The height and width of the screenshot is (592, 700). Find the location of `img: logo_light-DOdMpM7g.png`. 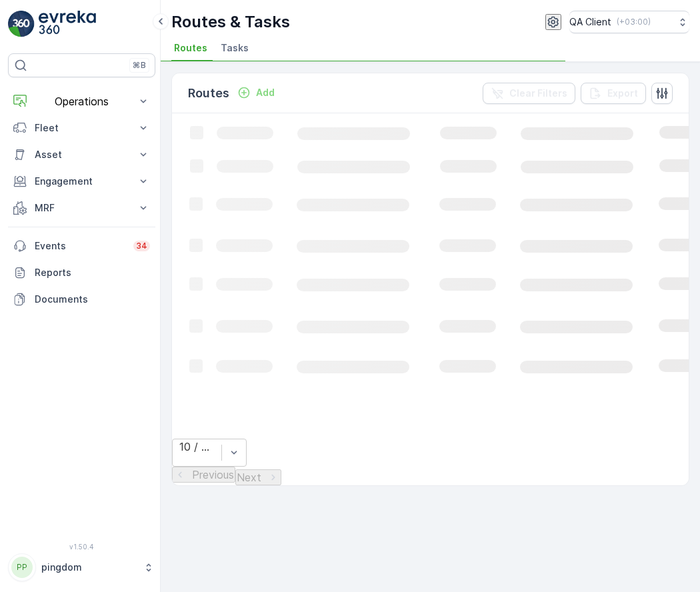

img: logo_light-DOdMpM7g.png is located at coordinates (67, 24).